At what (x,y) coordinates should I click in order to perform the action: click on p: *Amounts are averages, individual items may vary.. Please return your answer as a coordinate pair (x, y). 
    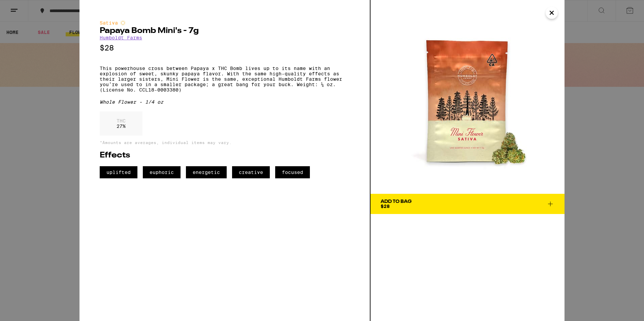
    Looking at the image, I should click on (225, 142).